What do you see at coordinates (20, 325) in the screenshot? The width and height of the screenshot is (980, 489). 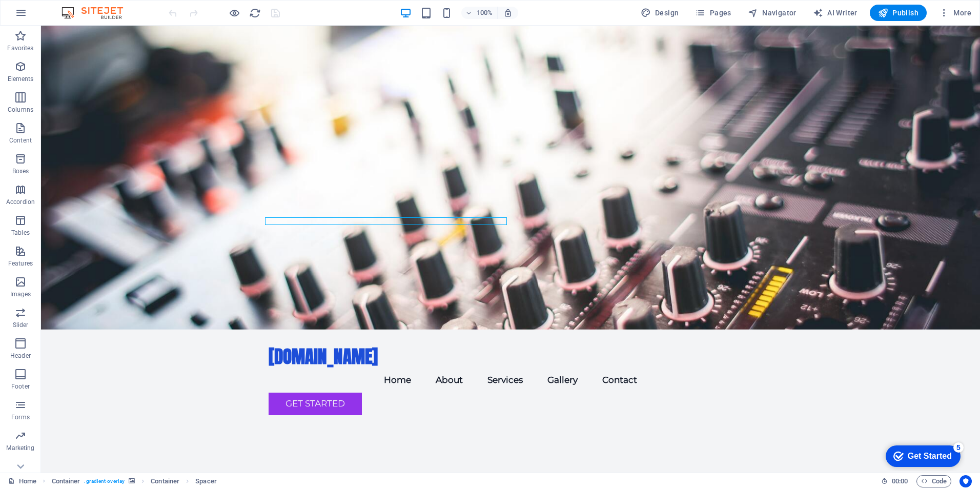 I see `p: Slider` at bounding box center [20, 325].